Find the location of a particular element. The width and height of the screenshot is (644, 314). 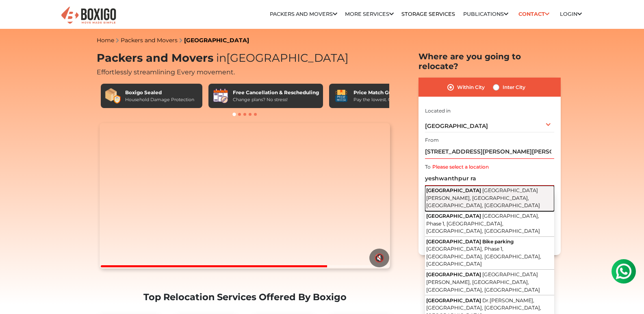

div: Household Damage Protection is located at coordinates (160, 99).